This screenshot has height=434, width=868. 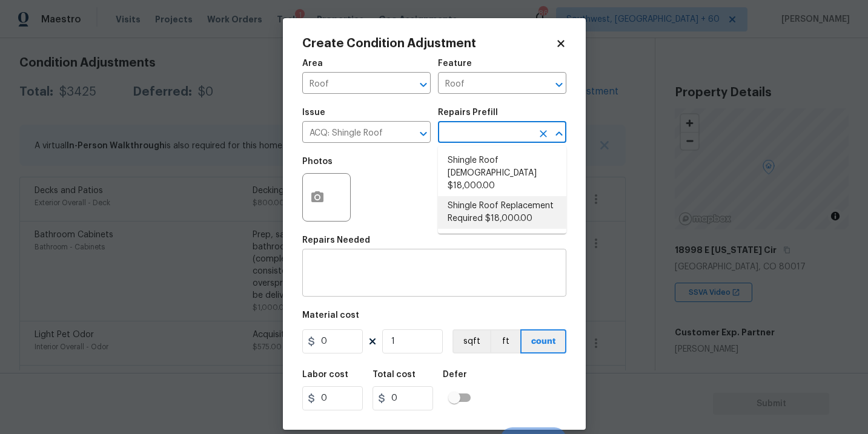 I want to click on h5: Total cost, so click(x=394, y=374).